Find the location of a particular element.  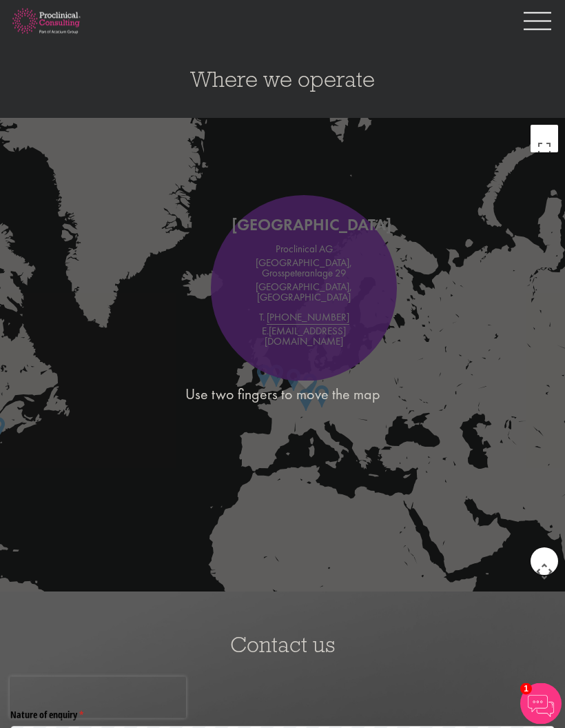

button: Toggle fullscreen view is located at coordinates (544, 139).